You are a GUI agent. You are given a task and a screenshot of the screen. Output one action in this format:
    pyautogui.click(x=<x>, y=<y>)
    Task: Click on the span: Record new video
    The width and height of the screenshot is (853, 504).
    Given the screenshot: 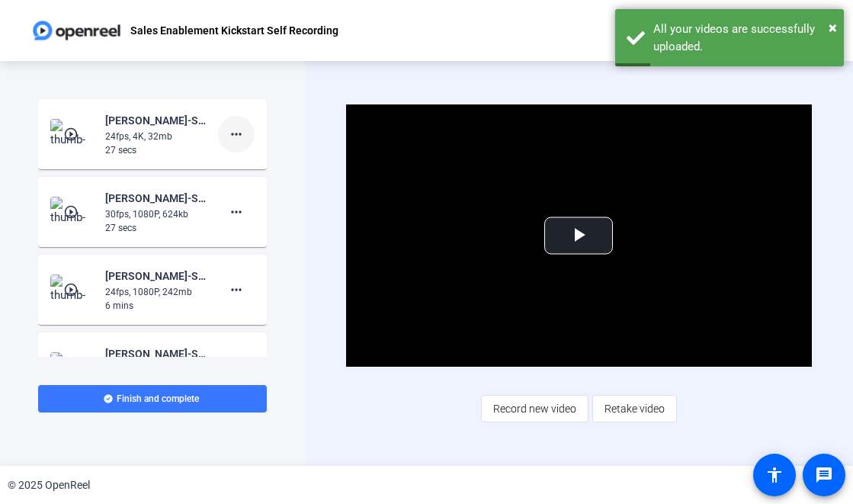 What is the action you would take?
    pyautogui.click(x=534, y=409)
    